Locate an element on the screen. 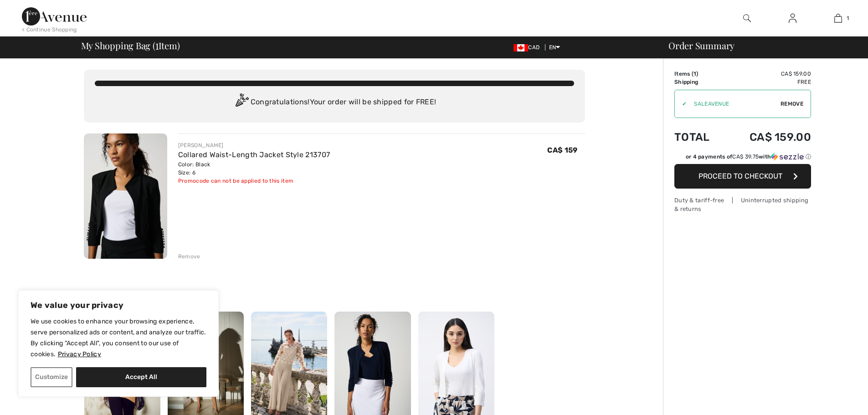  p: We use cookies to enhance your browsing experience, serve personalized ads or content, and analyz... is located at coordinates (119, 338).